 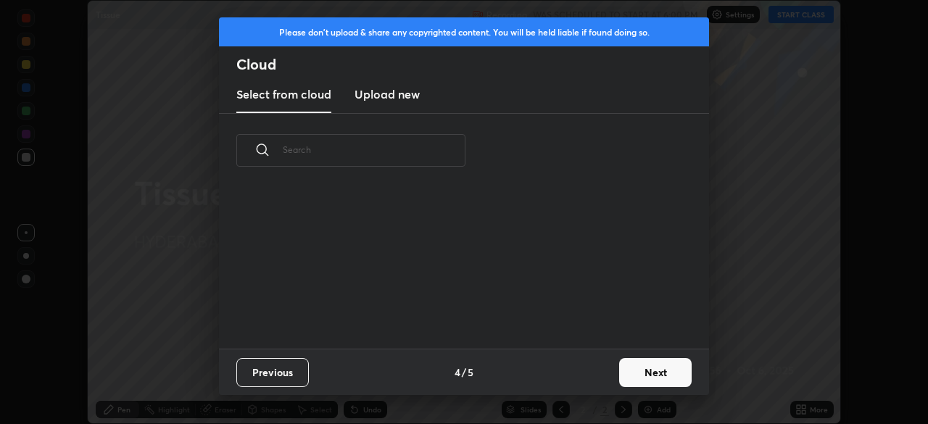 What do you see at coordinates (457, 372) in the screenshot?
I see `h4: 4` at bounding box center [457, 372].